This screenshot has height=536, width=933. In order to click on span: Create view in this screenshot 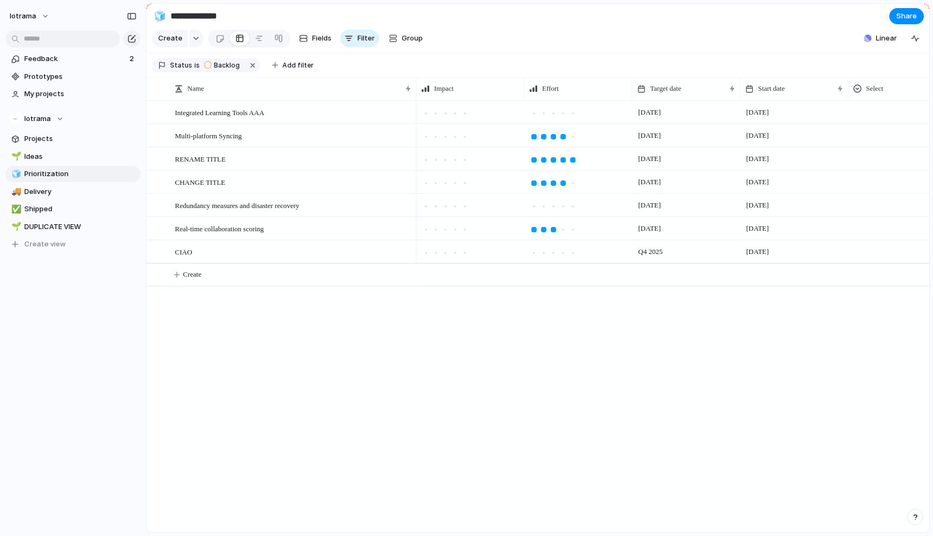, I will do `click(45, 244)`.